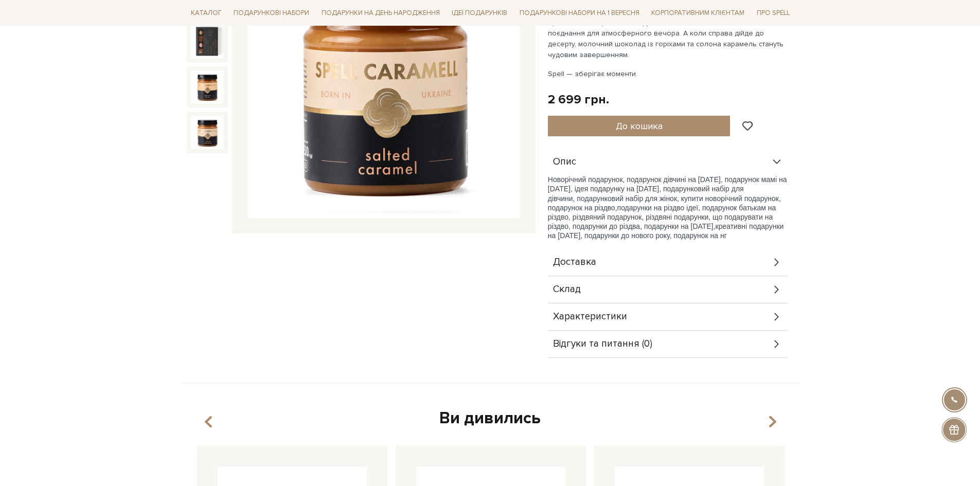 The image size is (980, 486). I want to click on span: Характеристики, so click(590, 317).